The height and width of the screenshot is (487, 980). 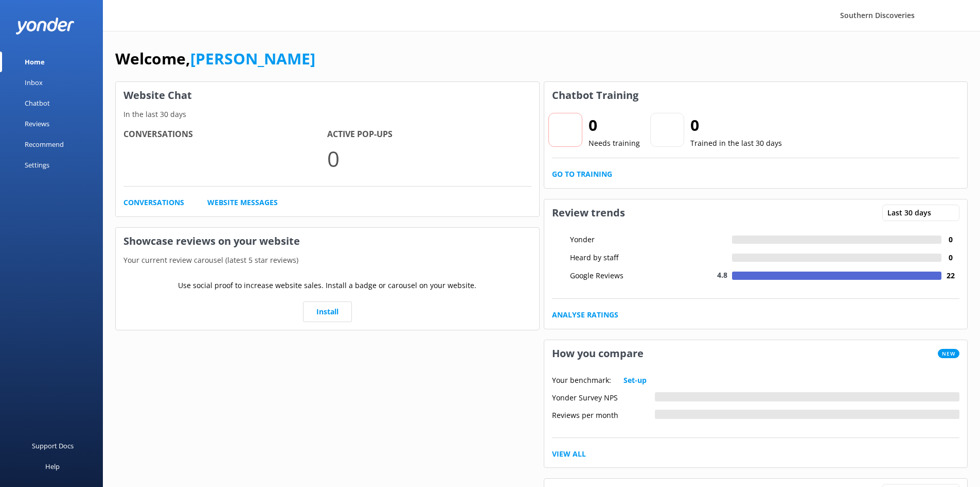 I want to click on div: Recommend, so click(x=44, y=144).